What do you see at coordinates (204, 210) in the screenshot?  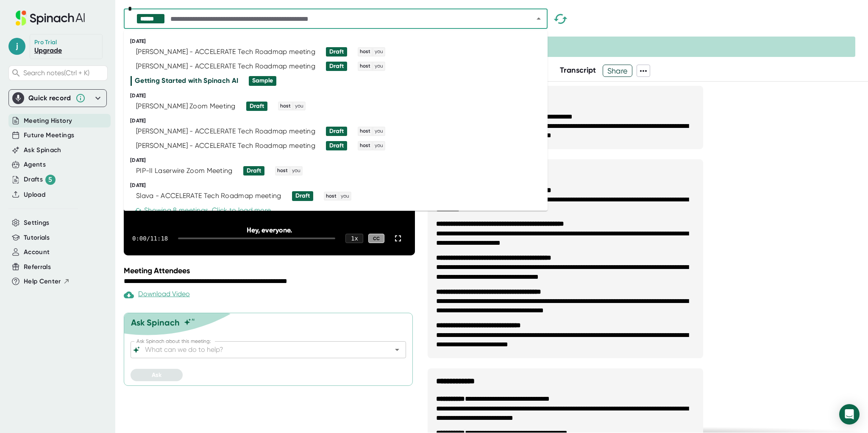 I see `div: Showing 8 meetings. Click to load more.` at bounding box center [204, 210].